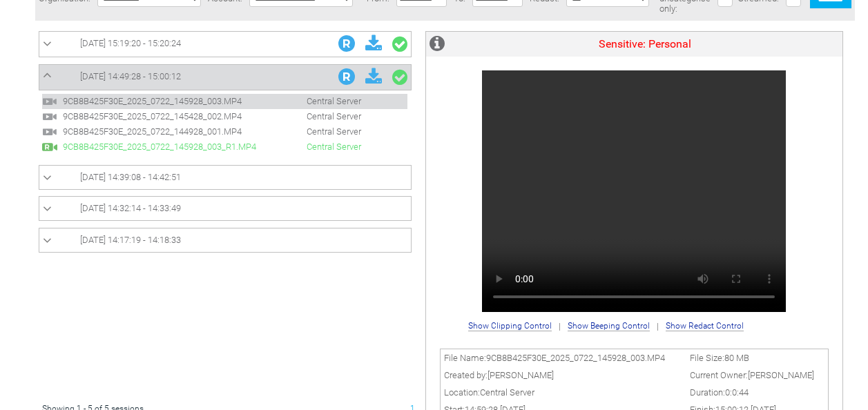 The height and width of the screenshot is (410, 868). What do you see at coordinates (758, 392) in the screenshot?
I see `td: Duration:` at bounding box center [758, 392].